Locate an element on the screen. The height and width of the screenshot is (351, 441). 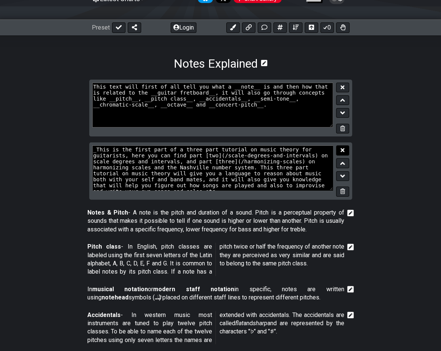
p: In or in specific, notes are written using symbols (𝅝 𝅗𝅥 𝅘𝅥 𝅘𝅥𝅮) placed on different staff lines to r... is located at coordinates (216, 293).